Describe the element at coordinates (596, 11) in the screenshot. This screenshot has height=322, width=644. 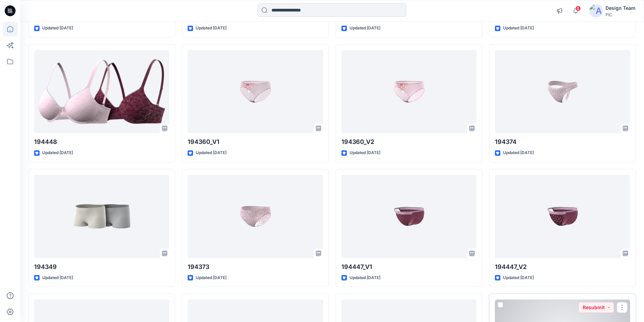
I see `img: avatar` at that location.